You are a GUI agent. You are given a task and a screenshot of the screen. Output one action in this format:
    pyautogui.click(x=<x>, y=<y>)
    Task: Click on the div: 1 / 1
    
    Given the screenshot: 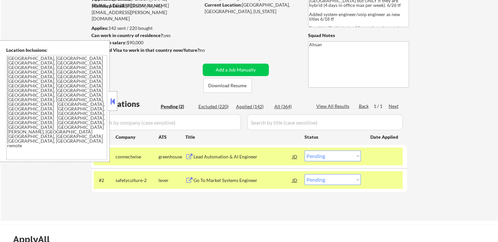 What is the action you would take?
    pyautogui.click(x=381, y=106)
    